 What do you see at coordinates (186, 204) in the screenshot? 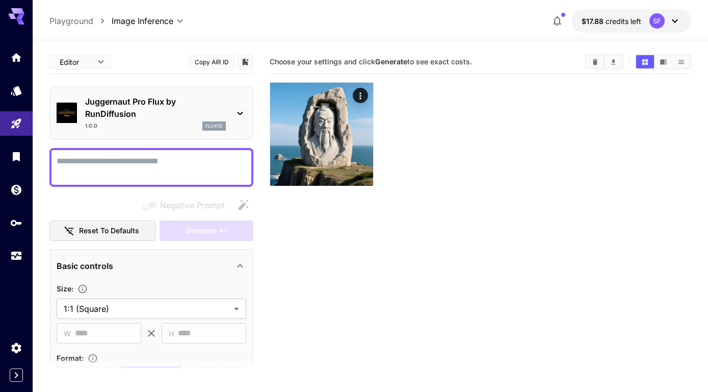
I see `span: Negative prompts are not compatible with the selected model.` at bounding box center [186, 204].